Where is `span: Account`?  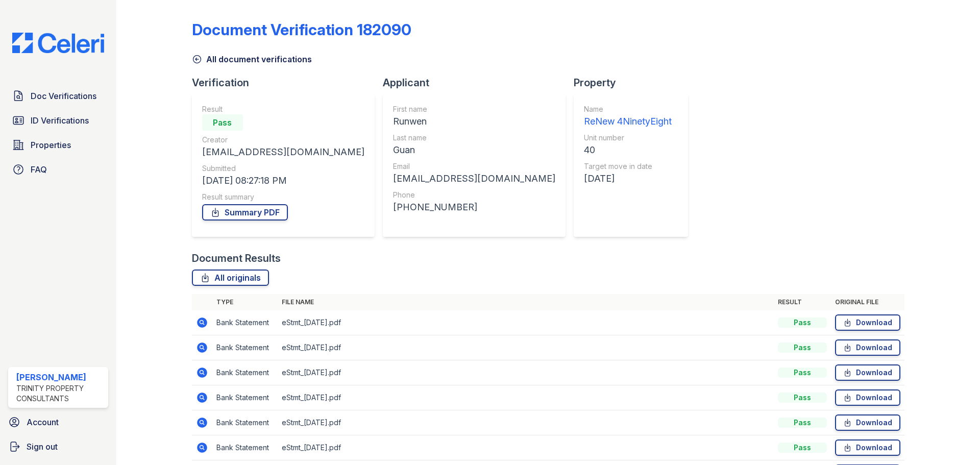 span: Account is located at coordinates (42, 422).